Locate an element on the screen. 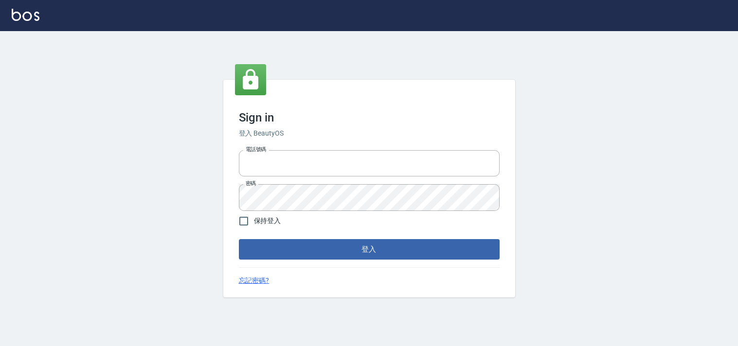 This screenshot has width=738, height=346. img: Logo is located at coordinates (25, 15).